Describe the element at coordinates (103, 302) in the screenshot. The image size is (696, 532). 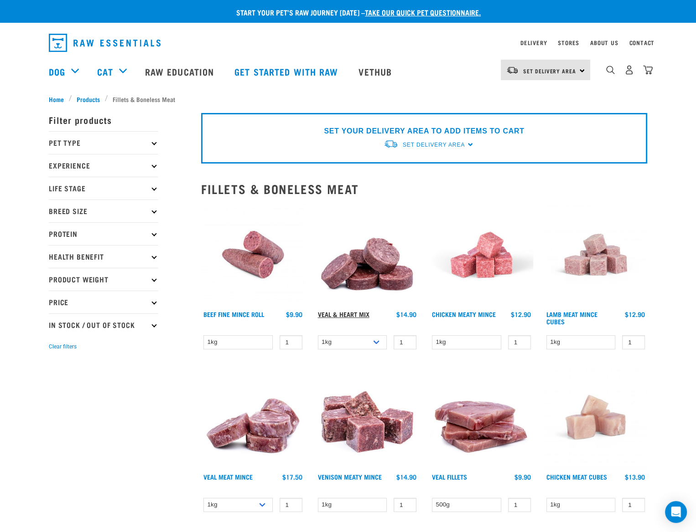
I see `p: Price` at that location.